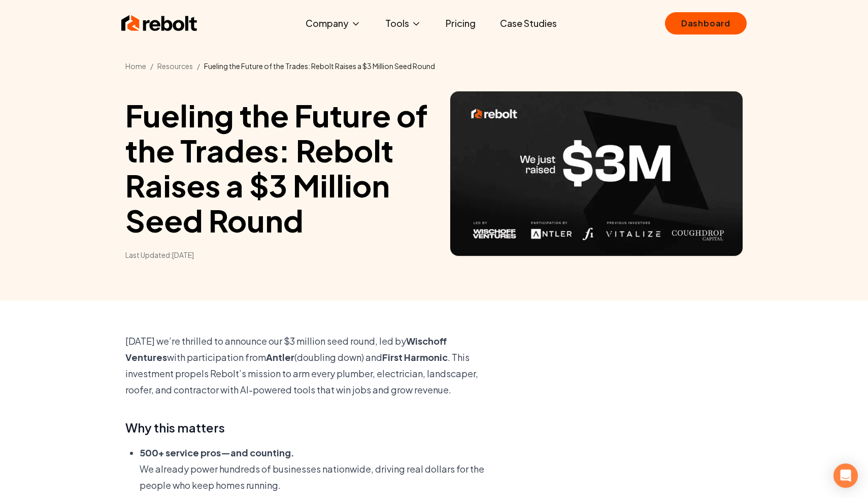 The width and height of the screenshot is (868, 498). What do you see at coordinates (528, 23) in the screenshot?
I see `a: Case Studies` at bounding box center [528, 23].